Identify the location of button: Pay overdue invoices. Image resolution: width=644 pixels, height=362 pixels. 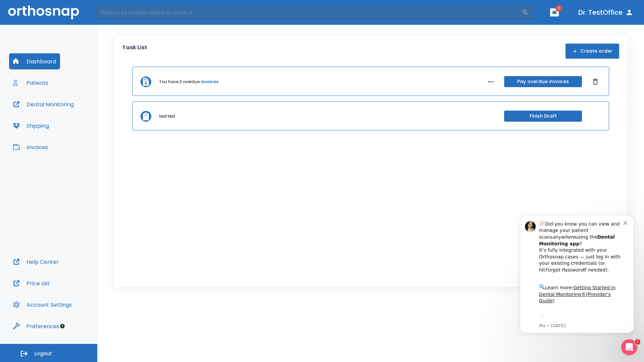
(543, 82).